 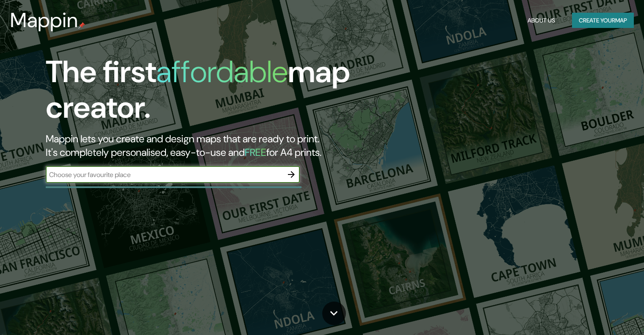 I want to click on button: About Us, so click(x=541, y=21).